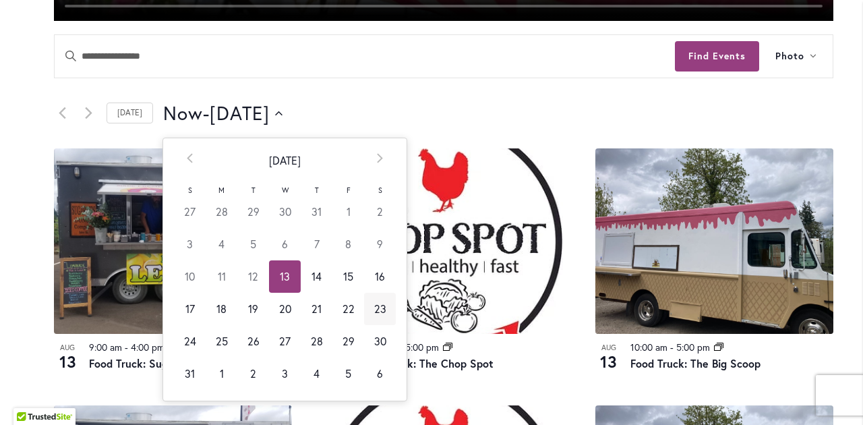 This screenshot has width=863, height=425. What do you see at coordinates (379, 244) in the screenshot?
I see `td: 9` at bounding box center [379, 244].